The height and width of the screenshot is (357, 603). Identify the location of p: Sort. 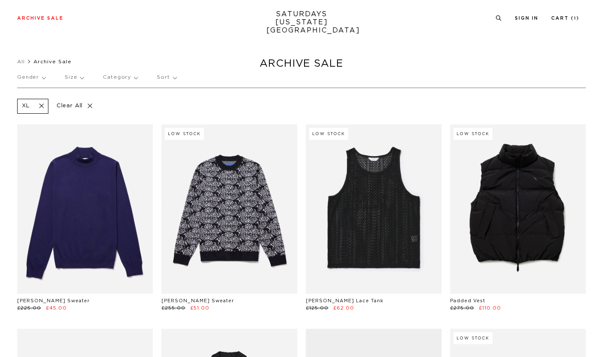
(166, 77).